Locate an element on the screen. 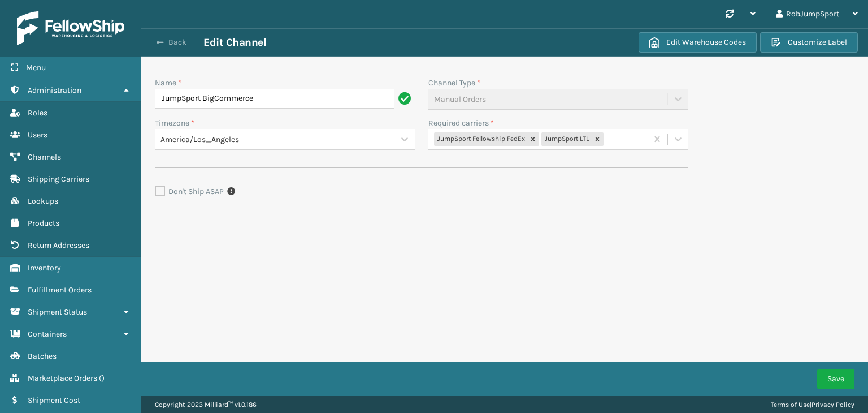 Image resolution: width=868 pixels, height=413 pixels. span: Containers is located at coordinates (47, 333).